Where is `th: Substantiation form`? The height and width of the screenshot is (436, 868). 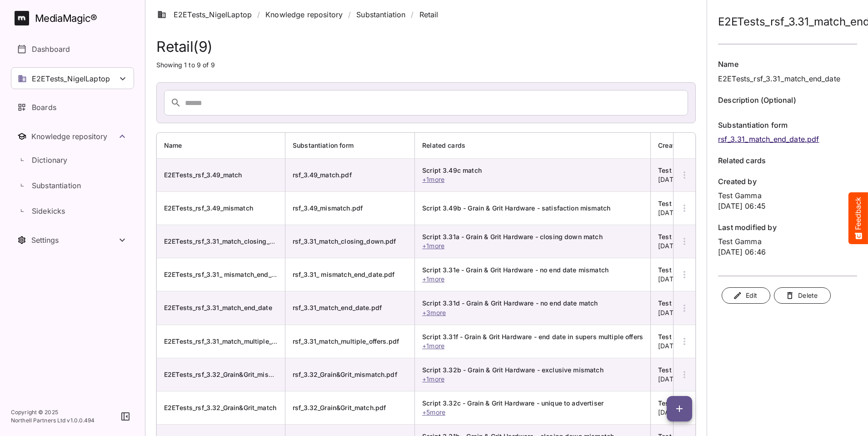 th: Substantiation form is located at coordinates (350, 146).